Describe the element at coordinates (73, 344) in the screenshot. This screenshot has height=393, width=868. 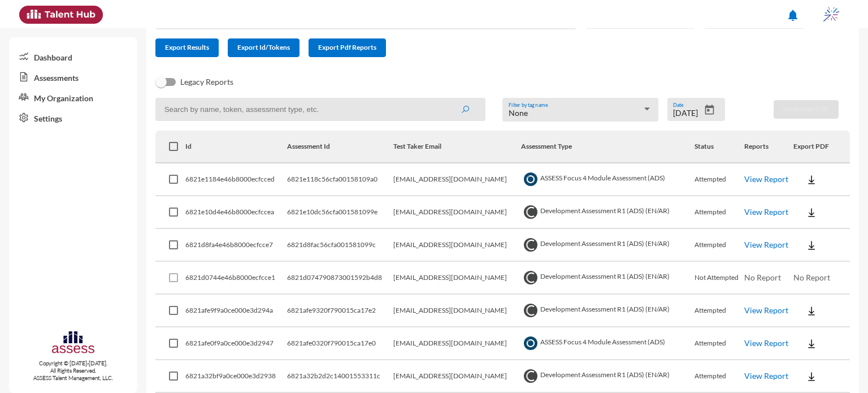
I see `img: assesscompany-logo.png` at that location.